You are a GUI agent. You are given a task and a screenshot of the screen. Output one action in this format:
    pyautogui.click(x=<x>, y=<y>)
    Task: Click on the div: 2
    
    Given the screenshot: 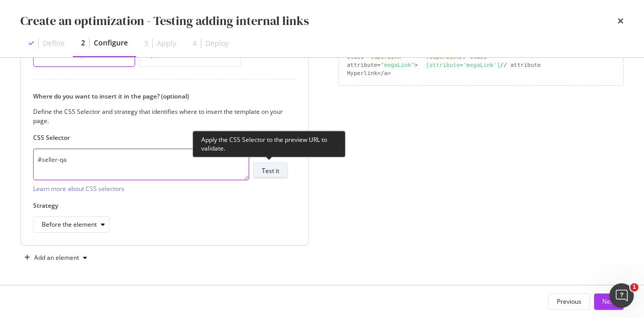 What is the action you would take?
    pyautogui.click(x=83, y=43)
    